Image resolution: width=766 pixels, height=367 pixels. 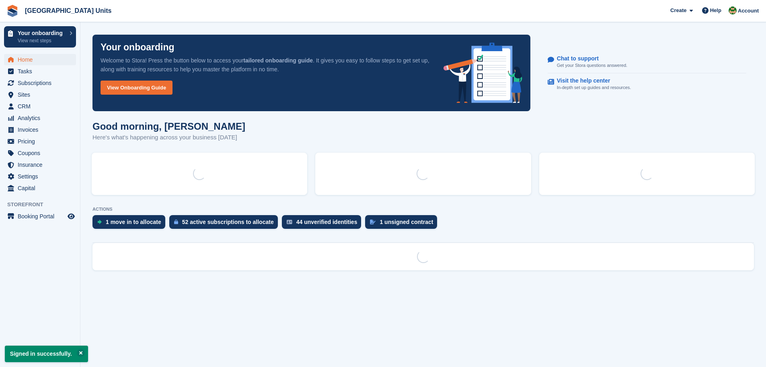 I want to click on div: 52 active subscriptions to allocate, so click(x=228, y=222).